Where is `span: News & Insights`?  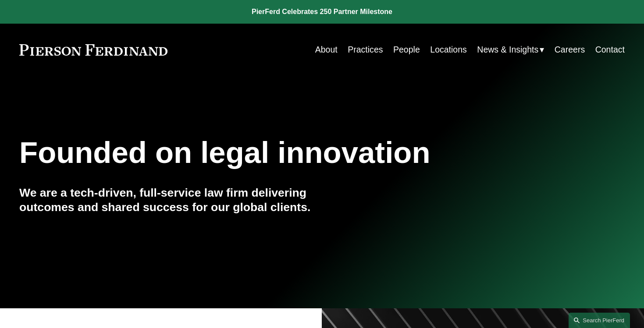 span: News & Insights is located at coordinates (508, 49).